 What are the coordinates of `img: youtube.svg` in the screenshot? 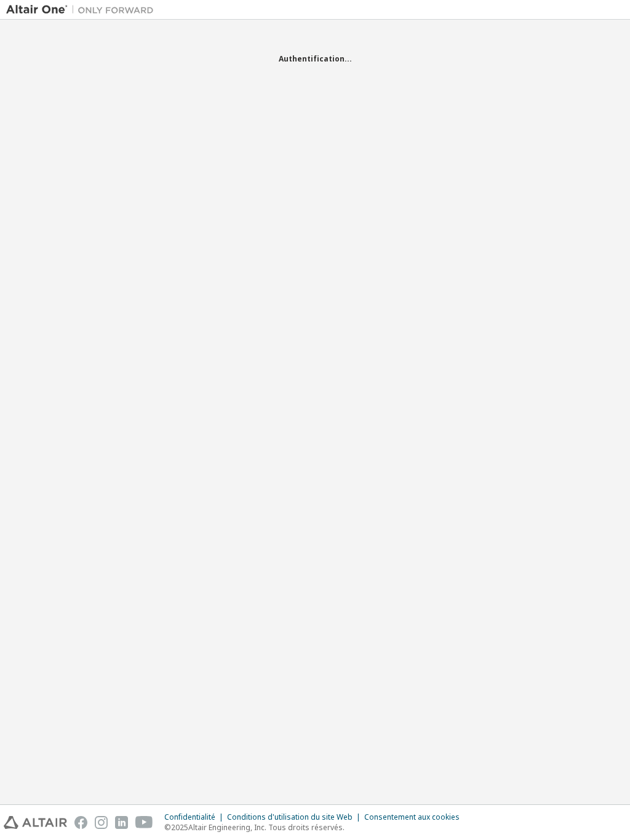 It's located at (144, 822).